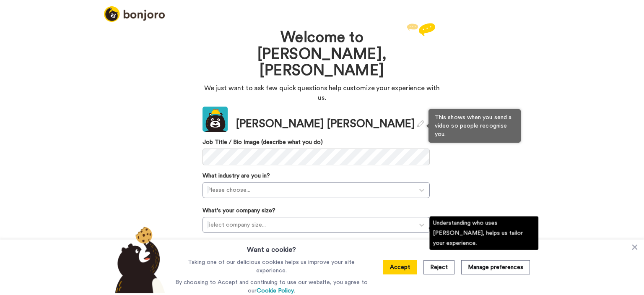 This screenshot has width=644, height=295. Describe the element at coordinates (275, 291) in the screenshot. I see `a: Cookie Policy` at that location.